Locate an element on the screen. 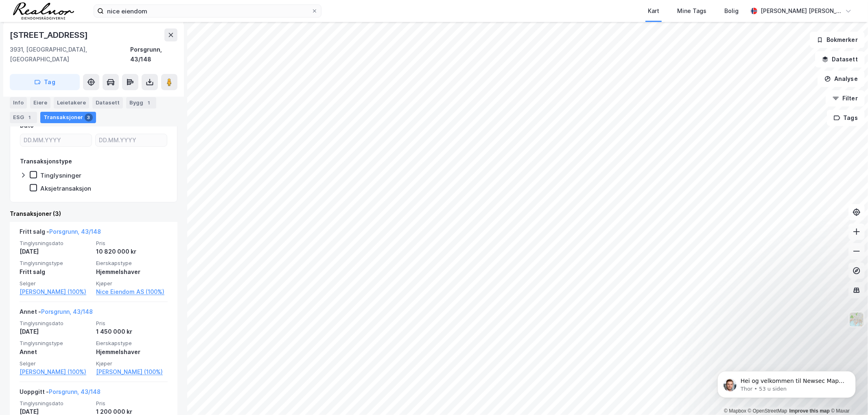 The width and height of the screenshot is (868, 415). a: Improve this map is located at coordinates (810, 411).